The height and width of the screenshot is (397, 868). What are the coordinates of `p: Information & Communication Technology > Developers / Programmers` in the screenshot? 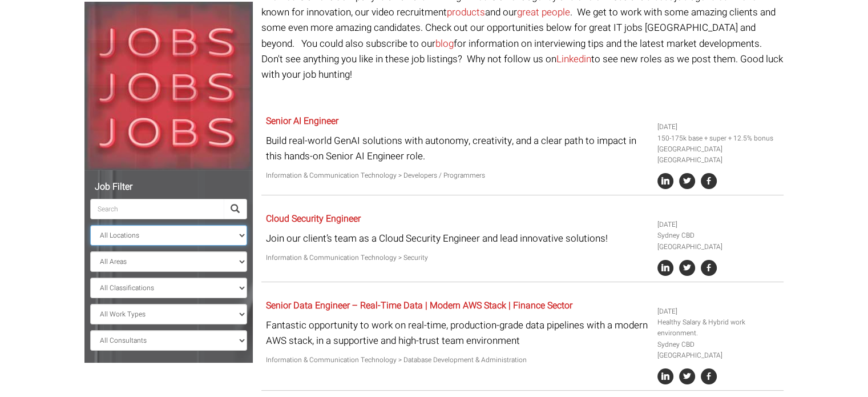 It's located at (457, 175).